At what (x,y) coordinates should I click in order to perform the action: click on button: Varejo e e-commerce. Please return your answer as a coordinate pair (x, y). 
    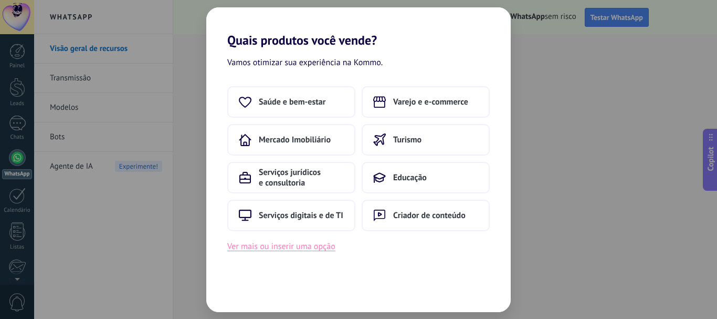
    Looking at the image, I should click on (426, 102).